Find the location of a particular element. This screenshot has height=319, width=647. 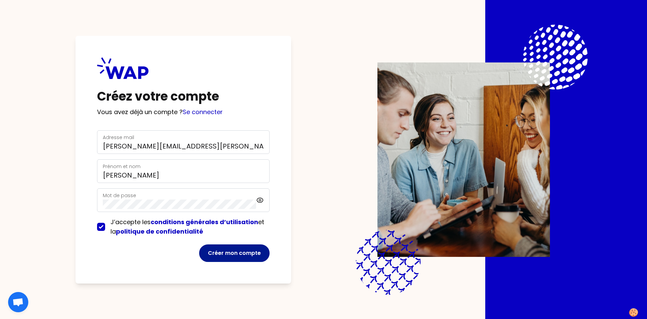

a: politique de confidentialité is located at coordinates (159, 231).